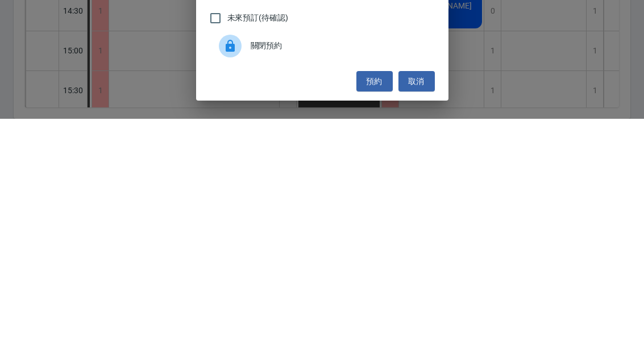 The image size is (644, 362). What do you see at coordinates (231, 64) in the screenshot?
I see `label: 顧客姓名` at bounding box center [231, 64].